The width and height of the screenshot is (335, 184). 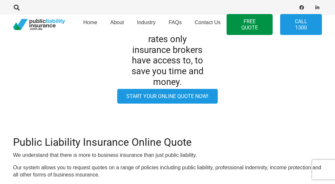 I want to click on a: Contact Us, so click(x=207, y=25).